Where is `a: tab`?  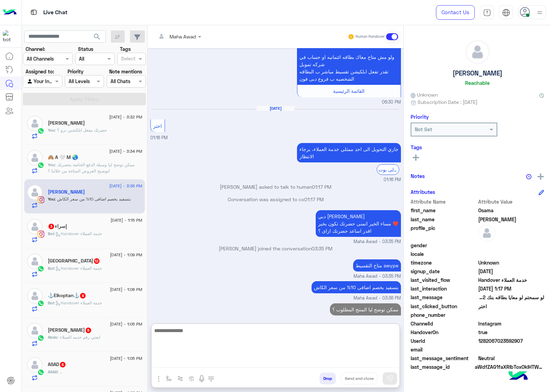
a: tab is located at coordinates (487, 13).